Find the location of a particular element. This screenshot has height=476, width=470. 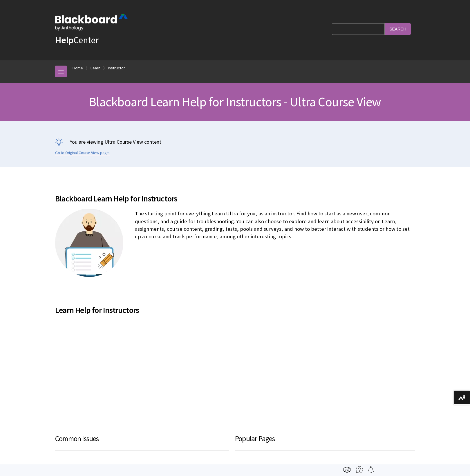

img: A teacher with a board and a successful track up represented by a pencil with stars is located at coordinates (89, 242).